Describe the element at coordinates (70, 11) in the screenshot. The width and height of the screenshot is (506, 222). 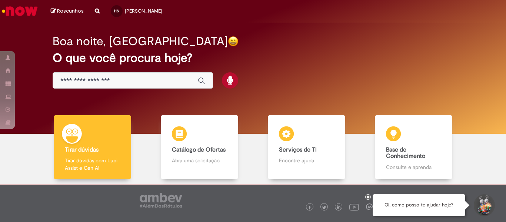
I see `span: Rascunhos` at that location.